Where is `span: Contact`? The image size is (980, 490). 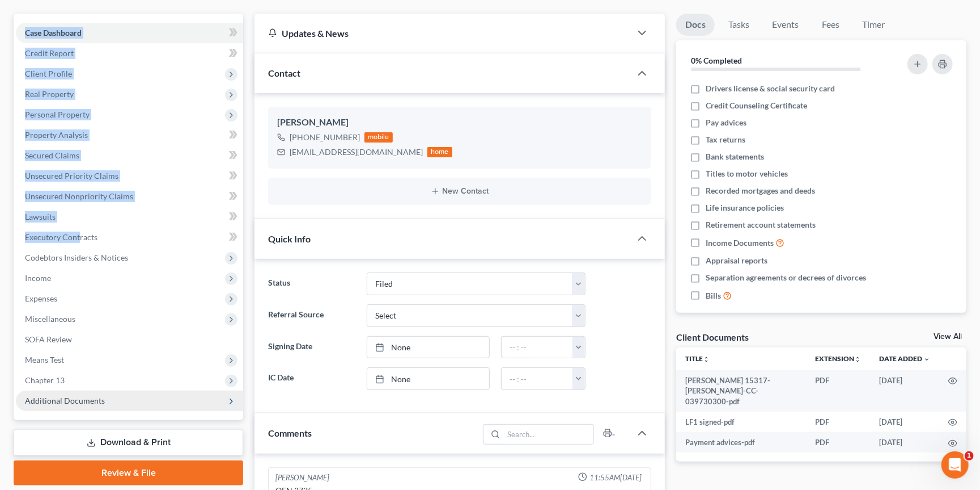
span: Contact is located at coordinates (284, 73).